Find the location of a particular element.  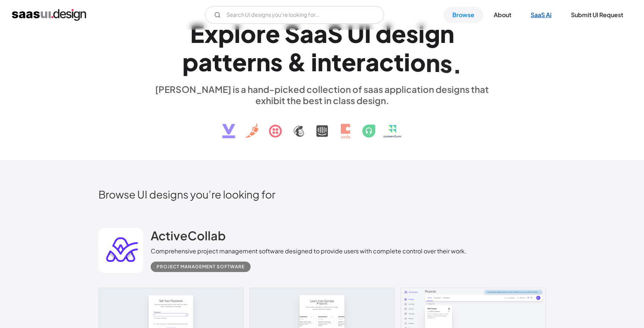

div: c is located at coordinates (386, 62).